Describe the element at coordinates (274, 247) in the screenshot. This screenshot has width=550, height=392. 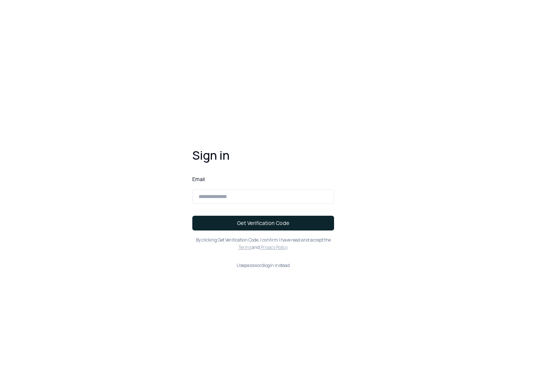
I see `a: Privacy Policy` at that location.